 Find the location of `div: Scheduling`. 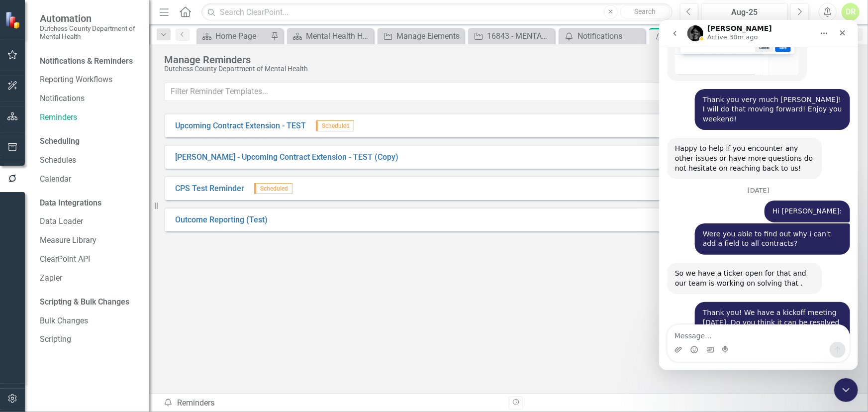

div: Scheduling is located at coordinates (60, 141).